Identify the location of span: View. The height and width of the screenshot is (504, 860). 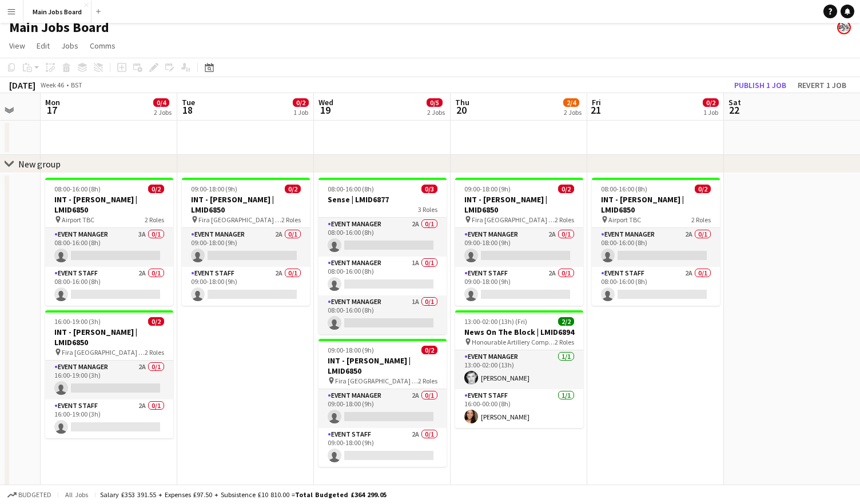
(17, 46).